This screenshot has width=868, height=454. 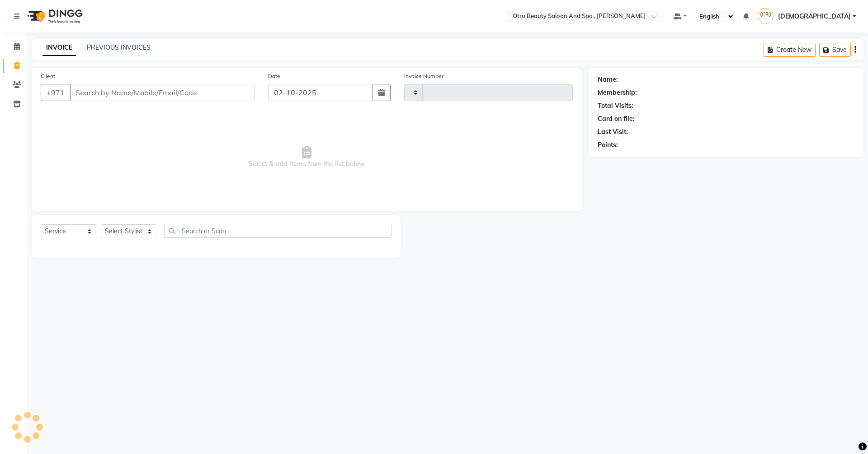 What do you see at coordinates (608, 79) in the screenshot?
I see `div: Name:` at bounding box center [608, 79].